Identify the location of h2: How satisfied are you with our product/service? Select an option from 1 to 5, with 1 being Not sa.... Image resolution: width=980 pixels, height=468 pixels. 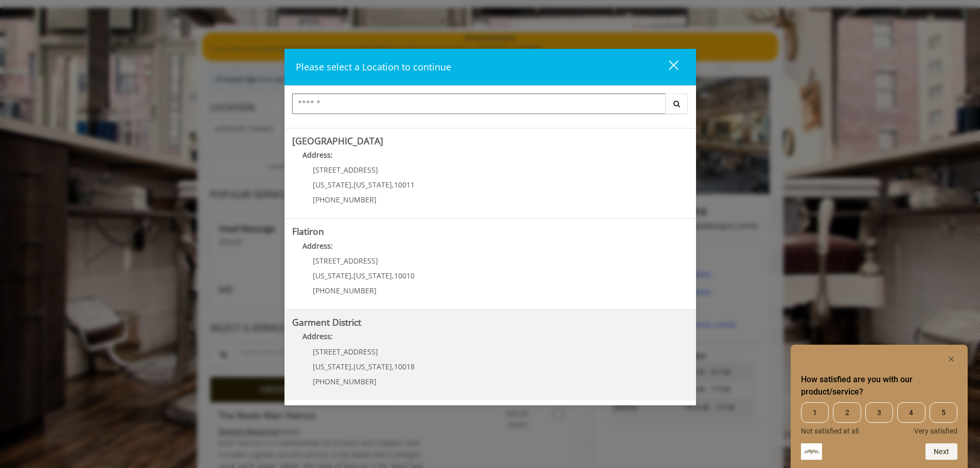
(879, 385).